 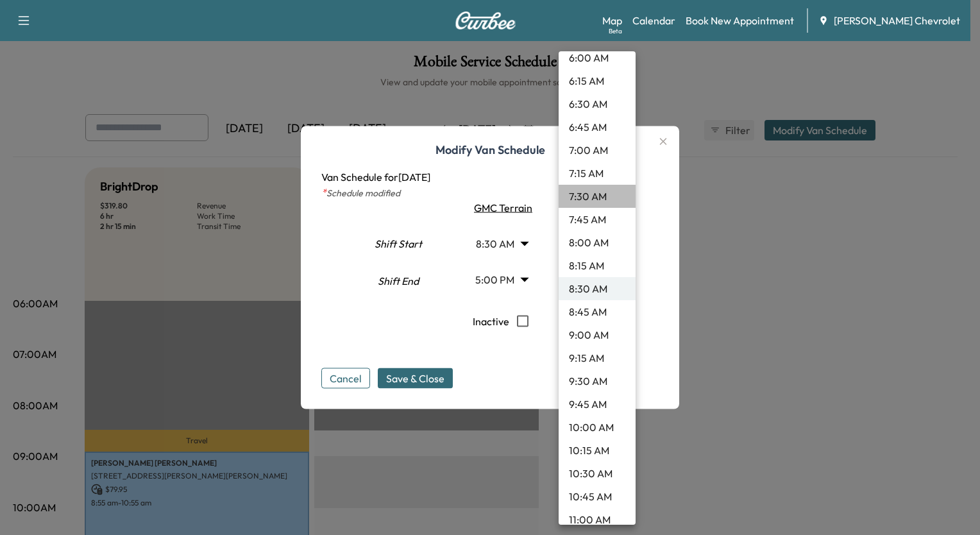 What do you see at coordinates (598, 173) in the screenshot?
I see `li: 7:15 AM` at bounding box center [598, 173].